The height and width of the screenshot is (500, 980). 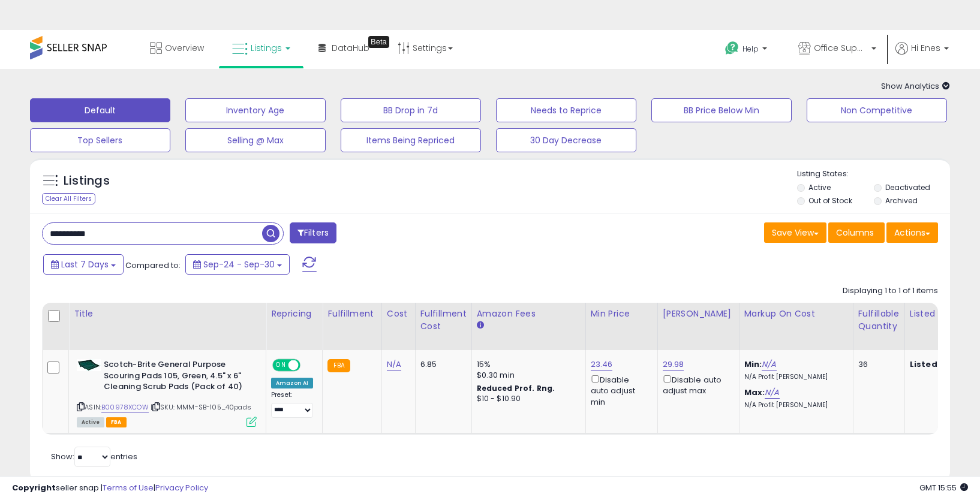 I want to click on div: seller snap | |, so click(x=110, y=488).